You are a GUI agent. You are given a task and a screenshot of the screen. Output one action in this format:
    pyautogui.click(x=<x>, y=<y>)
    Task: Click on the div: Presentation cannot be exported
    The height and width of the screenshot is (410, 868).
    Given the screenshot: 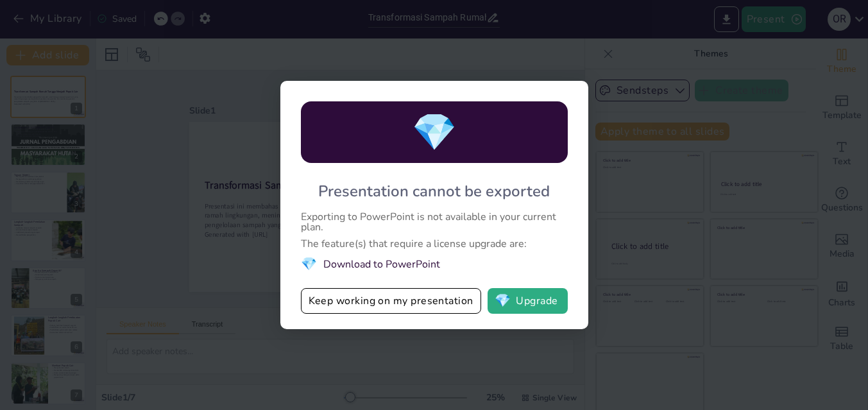 What is the action you would take?
    pyautogui.click(x=434, y=191)
    